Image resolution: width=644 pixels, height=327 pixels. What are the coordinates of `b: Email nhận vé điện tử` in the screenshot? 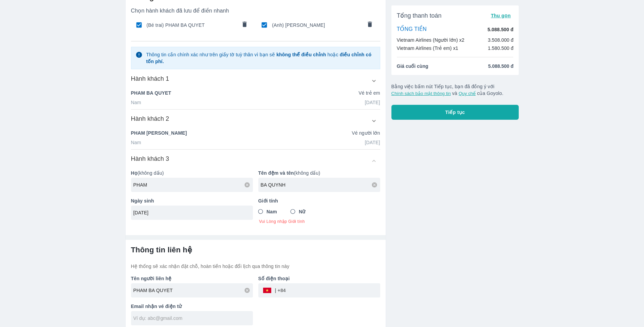 It's located at (156, 306).